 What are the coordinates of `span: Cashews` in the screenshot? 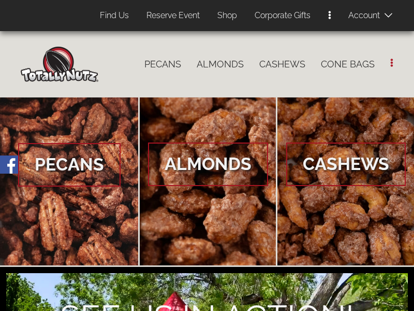 It's located at (346, 164).